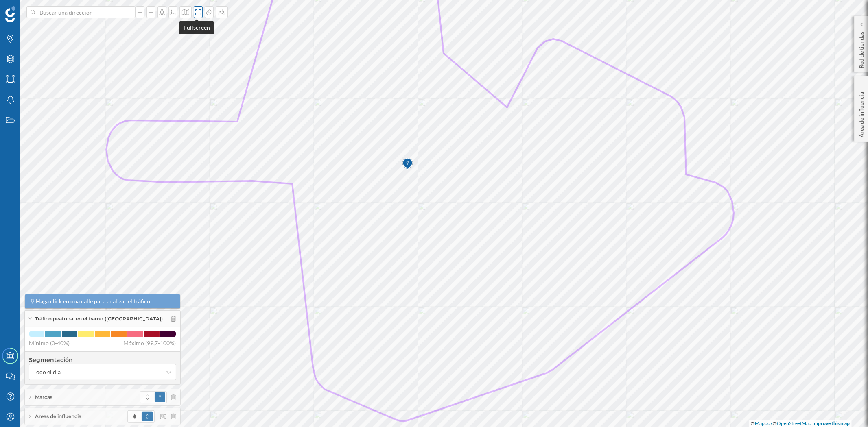 This screenshot has width=868, height=427. Describe the element at coordinates (862, 48) in the screenshot. I see `p: Red de tiendas` at that location.